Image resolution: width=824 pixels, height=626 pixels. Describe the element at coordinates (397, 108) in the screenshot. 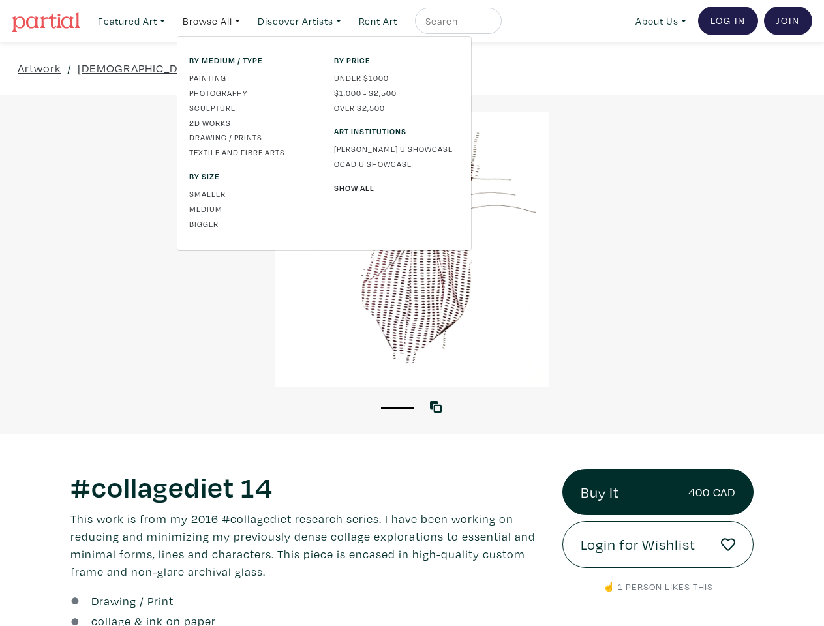

I see `a: Over $2,500` at that location.